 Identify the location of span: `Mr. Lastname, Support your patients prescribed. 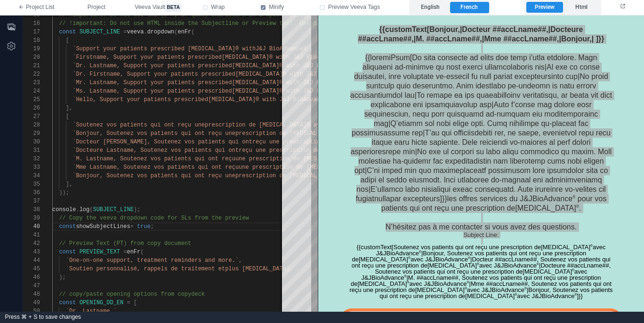
(152, 83).